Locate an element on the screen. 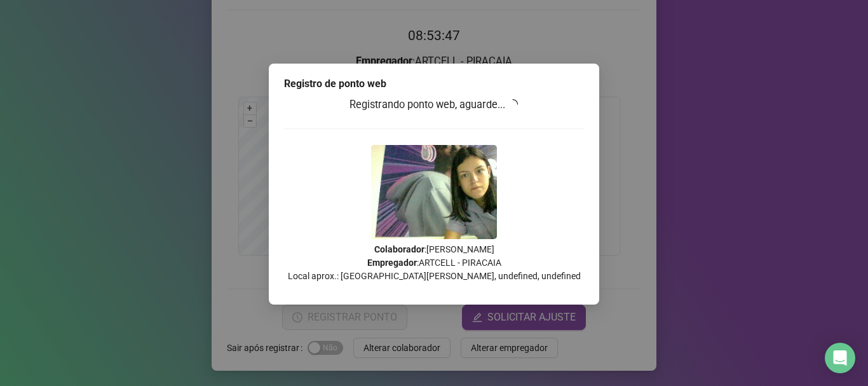 The image size is (868, 386). div: Open Intercom Messenger is located at coordinates (840, 358).